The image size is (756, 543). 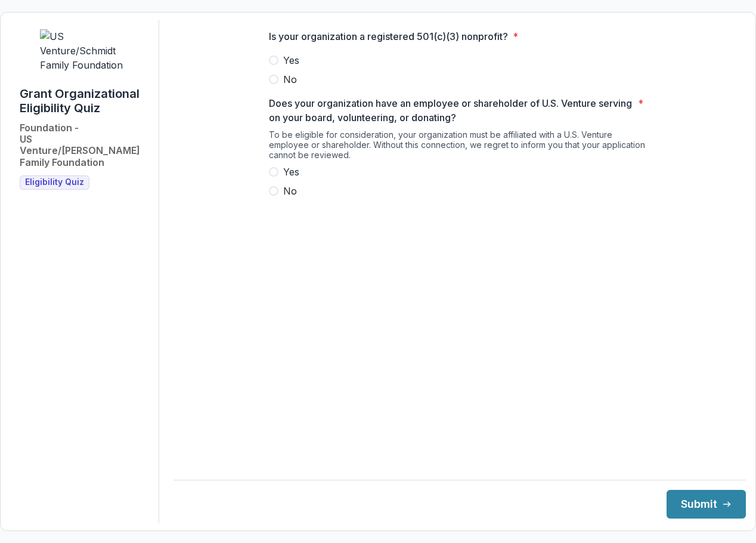 I want to click on p: Does your organization have an employee or shareholder of U.S. Venture serving on your board, vol..., so click(x=451, y=110).